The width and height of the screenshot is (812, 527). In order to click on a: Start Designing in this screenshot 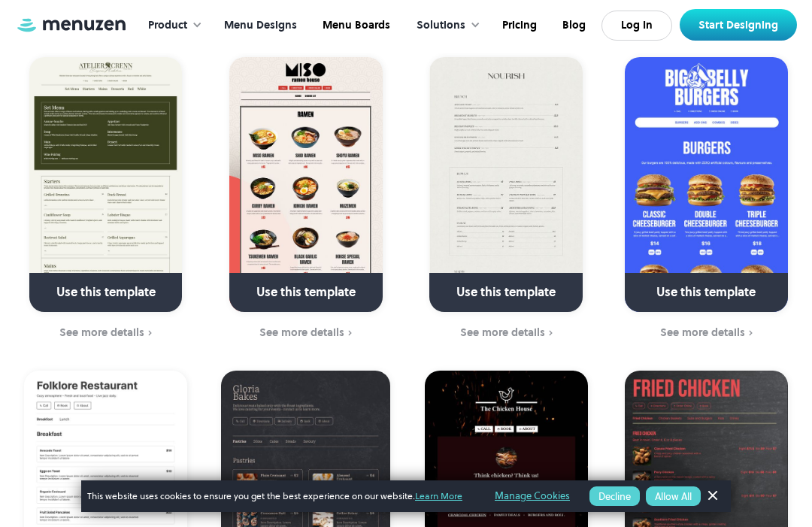, I will do `click(739, 25)`.